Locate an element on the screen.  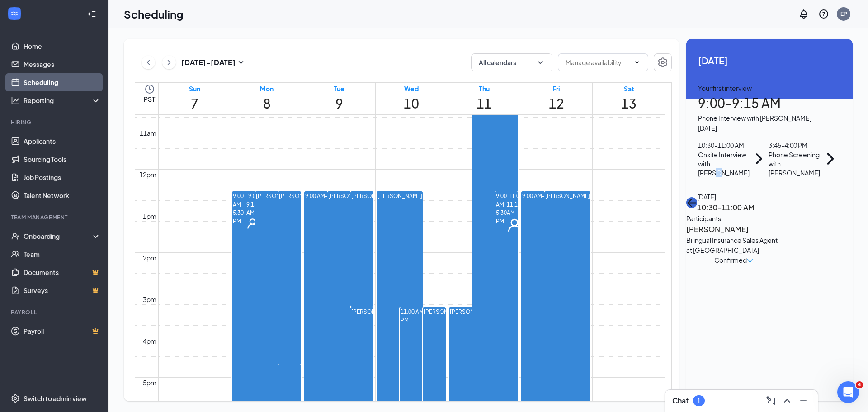
a: September 11, 2025 is located at coordinates (485, 98).